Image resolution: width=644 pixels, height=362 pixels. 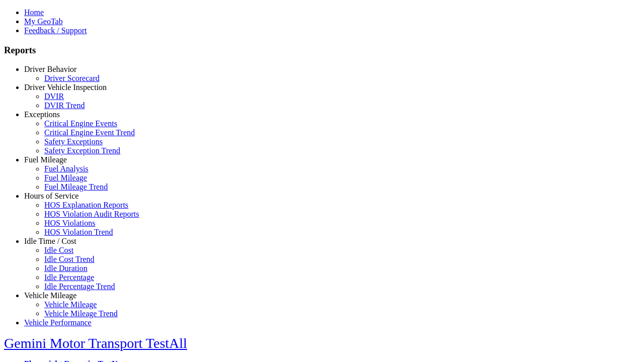 I want to click on a: Idle Time / Cost, so click(x=50, y=241).